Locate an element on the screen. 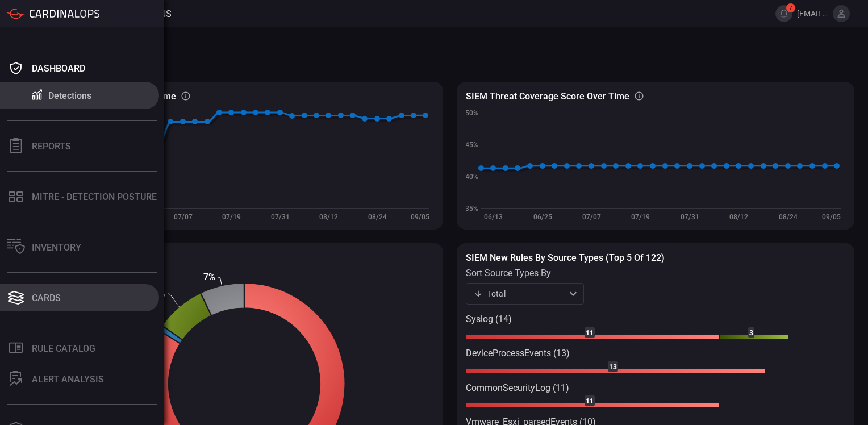  text: 13 is located at coordinates (612, 367).